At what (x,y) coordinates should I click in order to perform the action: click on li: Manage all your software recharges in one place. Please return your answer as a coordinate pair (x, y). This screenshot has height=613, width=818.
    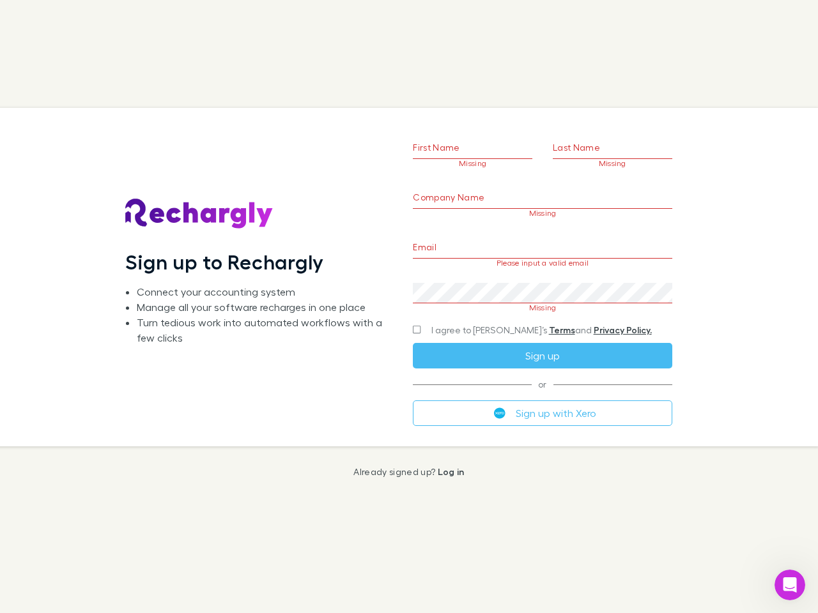
    Looking at the image, I should click on (265, 307).